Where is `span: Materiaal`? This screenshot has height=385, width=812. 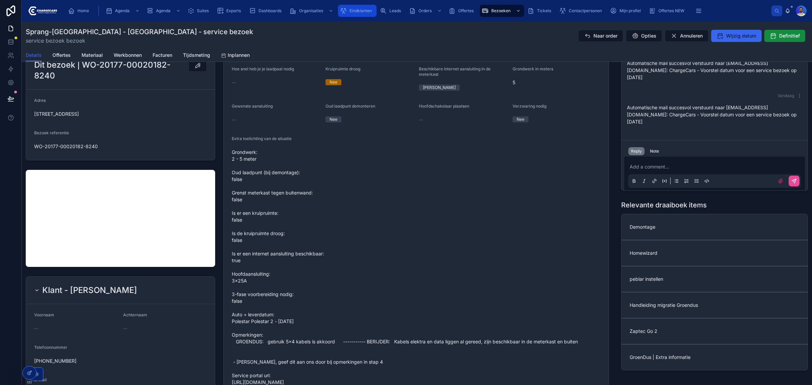
span: Materiaal is located at coordinates (92, 55).